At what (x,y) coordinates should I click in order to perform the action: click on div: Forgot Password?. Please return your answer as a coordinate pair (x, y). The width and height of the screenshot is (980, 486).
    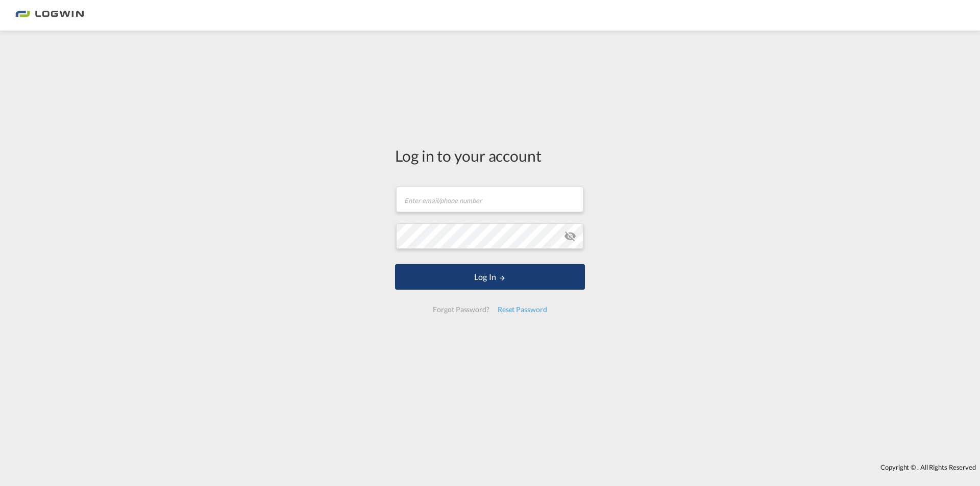
    Looking at the image, I should click on (461, 310).